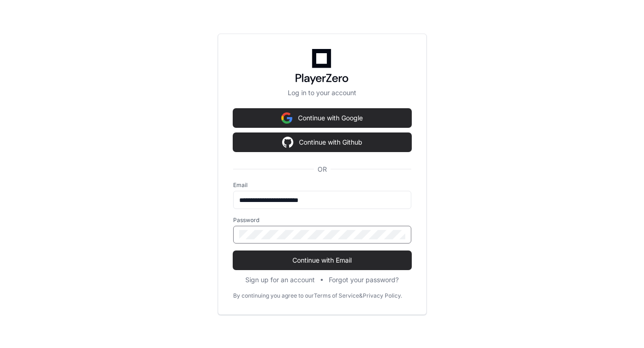 The height and width of the screenshot is (348, 644). I want to click on button: Continue with Google, so click(322, 118).